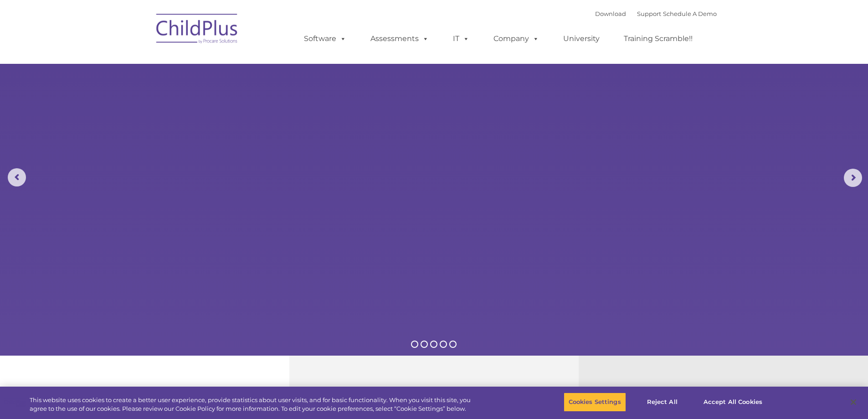  I want to click on a: Assessments, so click(399, 39).